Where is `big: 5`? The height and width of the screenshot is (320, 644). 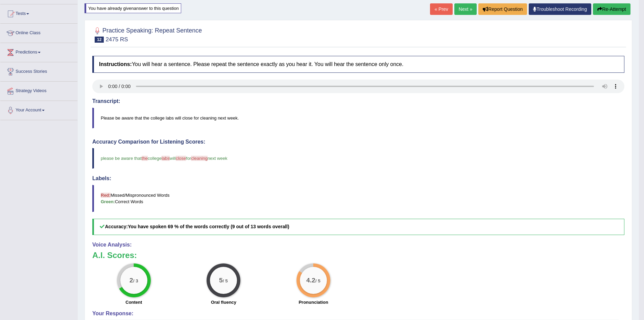 big: 5 is located at coordinates (221, 280).